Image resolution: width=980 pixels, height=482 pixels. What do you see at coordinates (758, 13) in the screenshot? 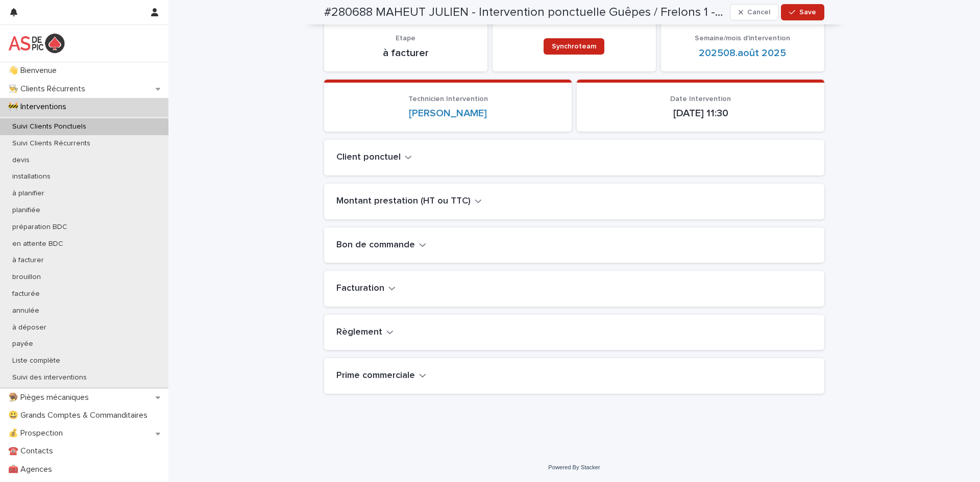
I see `span: Cancel` at bounding box center [758, 13].